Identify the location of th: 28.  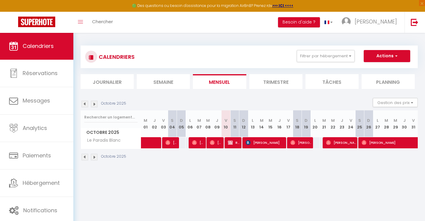
(387, 124).